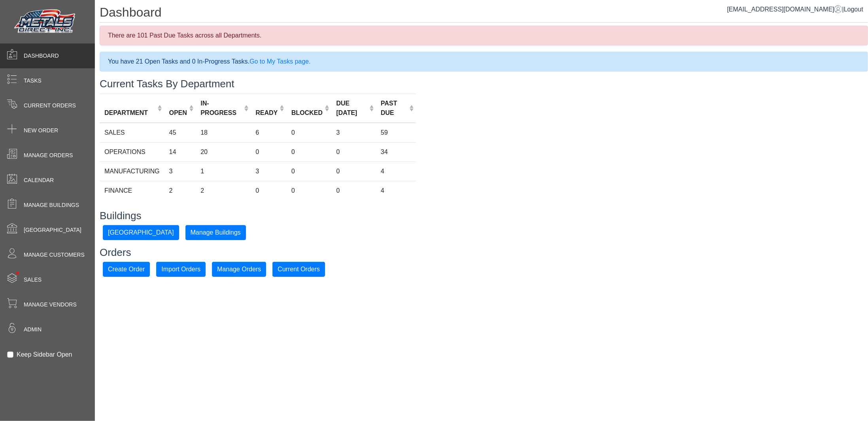  What do you see at coordinates (854, 9) in the screenshot?
I see `span: Logout` at bounding box center [854, 9].